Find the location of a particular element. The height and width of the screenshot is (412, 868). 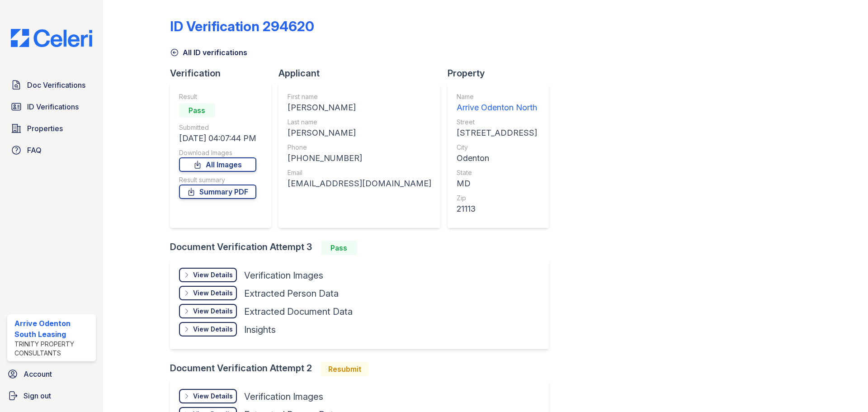

div: Arrive Odenton South Leasing is located at coordinates (54, 329).